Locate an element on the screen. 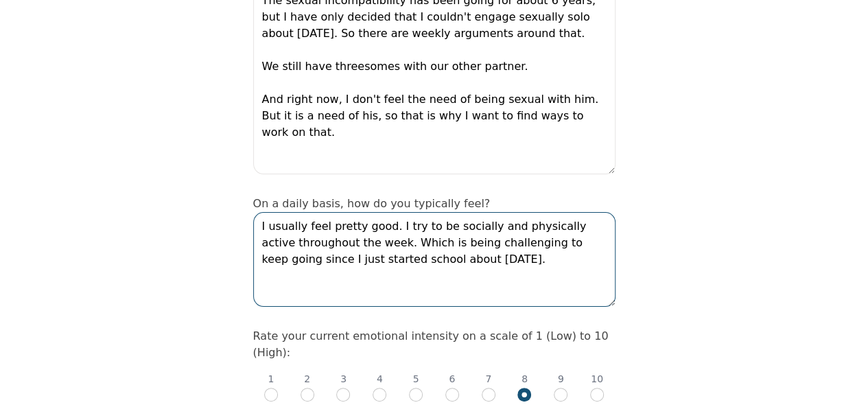  p: 4 is located at coordinates (379, 378).